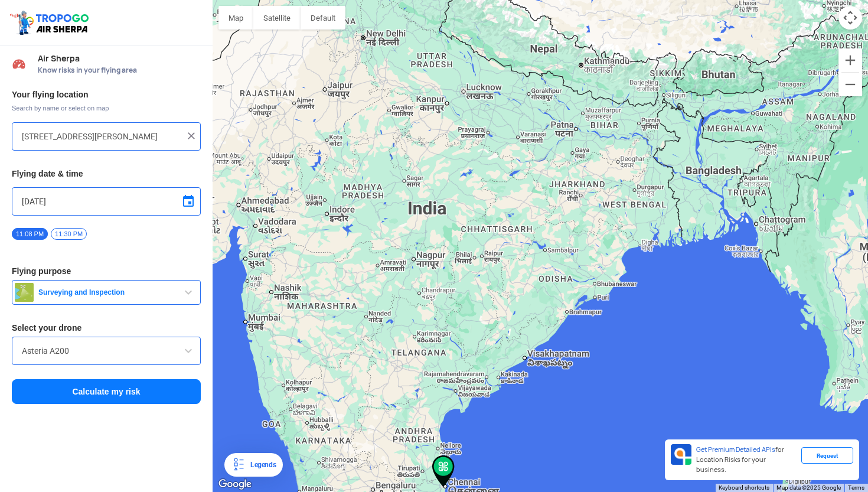 The image size is (868, 492). I want to click on span: 11:30 PM, so click(69, 234).